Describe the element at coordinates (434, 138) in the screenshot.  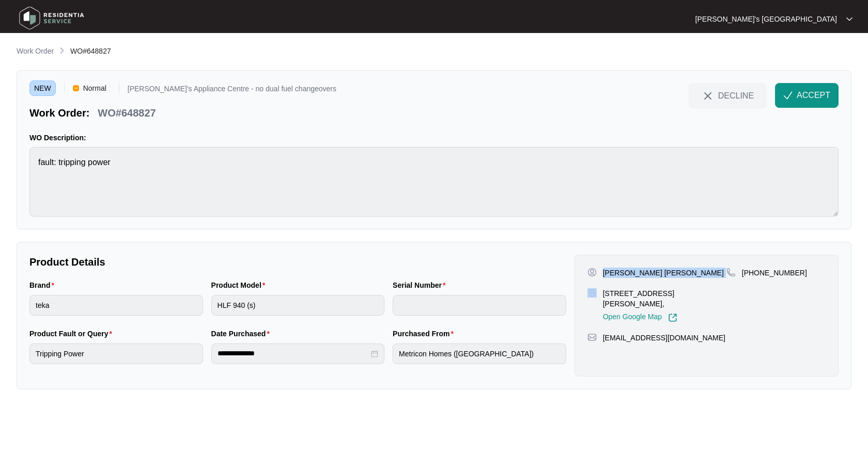
I see `p: WO Description:` at that location.